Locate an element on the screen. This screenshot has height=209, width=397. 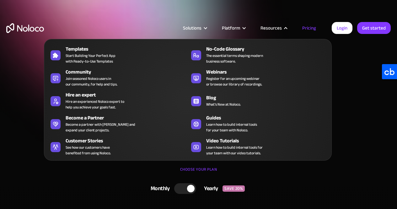
div: SAVE 20% is located at coordinates (233, 188).